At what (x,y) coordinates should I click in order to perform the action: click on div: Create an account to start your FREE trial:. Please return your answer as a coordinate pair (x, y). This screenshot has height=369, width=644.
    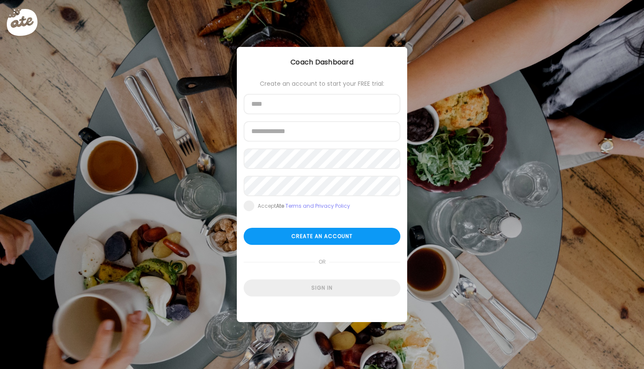
    Looking at the image, I should click on (322, 84).